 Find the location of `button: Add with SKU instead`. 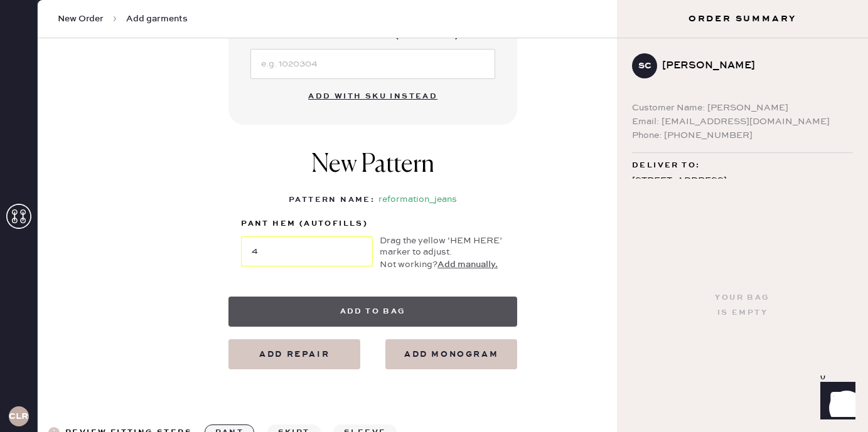

button: Add with SKU instead is located at coordinates (373, 97).